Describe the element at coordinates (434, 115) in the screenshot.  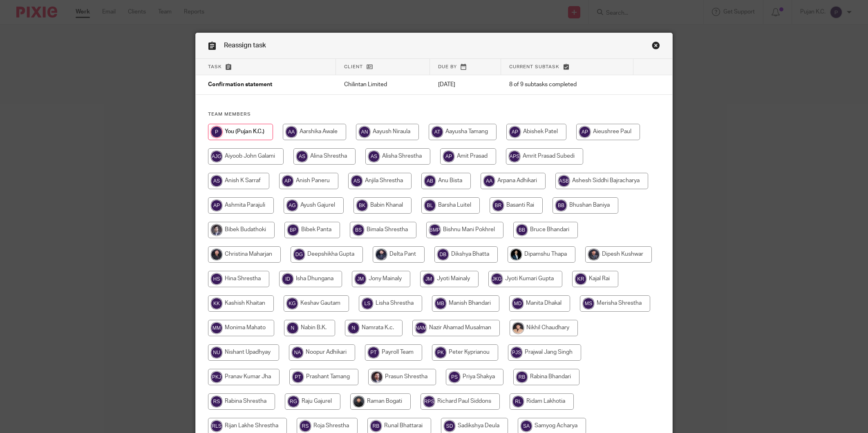
I see `h4: Team members` at that location.